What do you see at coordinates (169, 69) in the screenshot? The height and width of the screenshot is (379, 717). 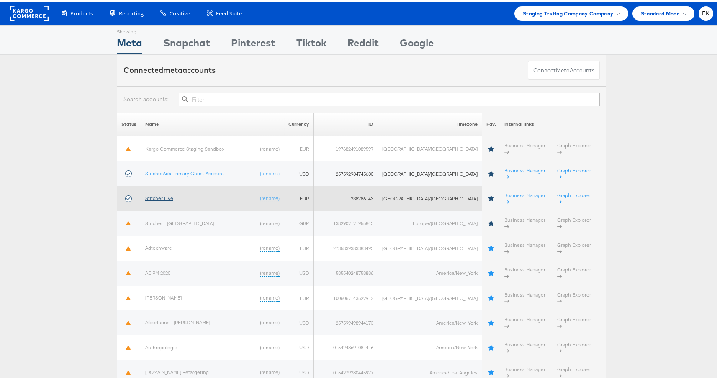 I see `div: Connected accounts` at bounding box center [169, 69].